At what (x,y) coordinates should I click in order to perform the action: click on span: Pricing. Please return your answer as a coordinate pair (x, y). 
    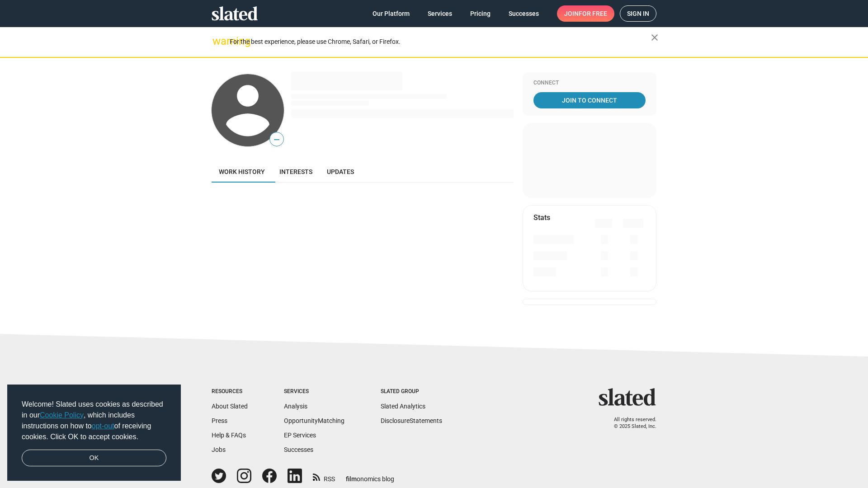
    Looking at the image, I should click on (480, 14).